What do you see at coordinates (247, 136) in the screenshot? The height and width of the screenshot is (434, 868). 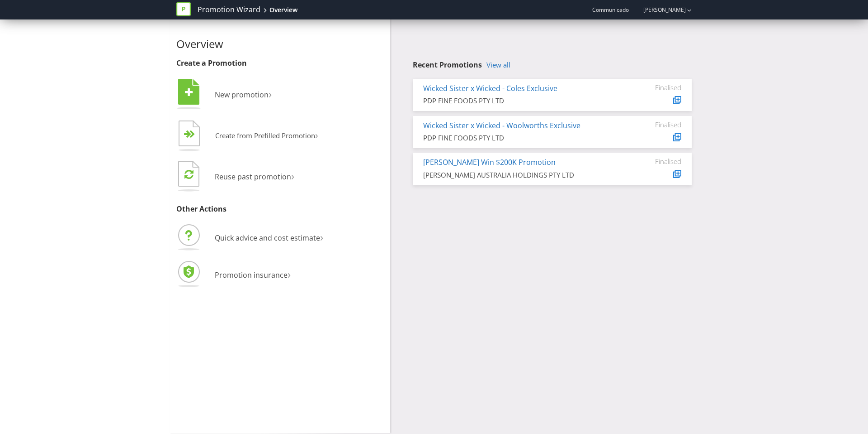 I see `button: Create from Prefilled Promotion›` at bounding box center [247, 136].